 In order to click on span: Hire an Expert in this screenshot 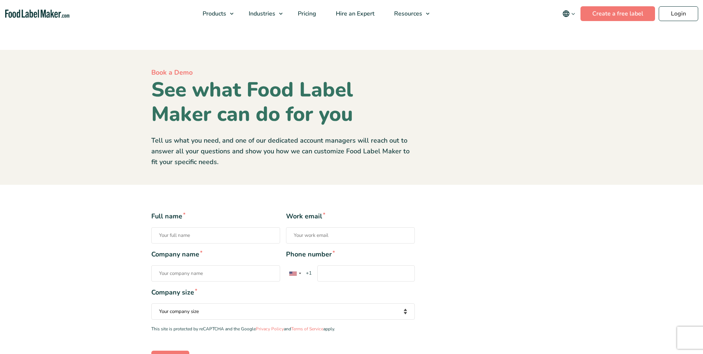, I will do `click(354, 14)`.